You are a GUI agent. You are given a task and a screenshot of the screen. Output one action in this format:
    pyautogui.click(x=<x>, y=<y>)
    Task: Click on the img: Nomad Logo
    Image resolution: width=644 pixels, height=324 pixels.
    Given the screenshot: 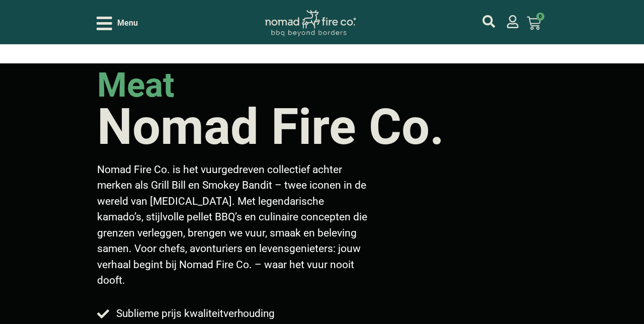 What is the action you would take?
    pyautogui.click(x=310, y=23)
    